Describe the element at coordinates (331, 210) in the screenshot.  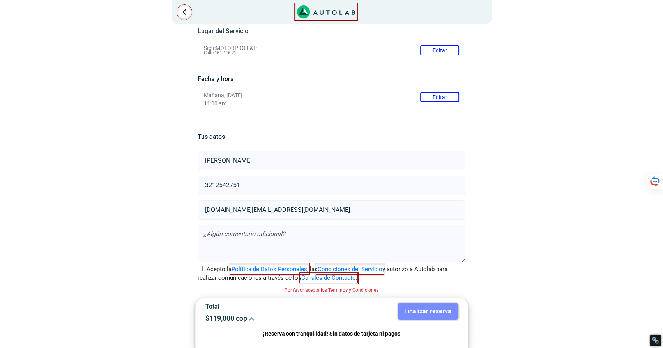
I see `input: Correo electrónico` at that location.